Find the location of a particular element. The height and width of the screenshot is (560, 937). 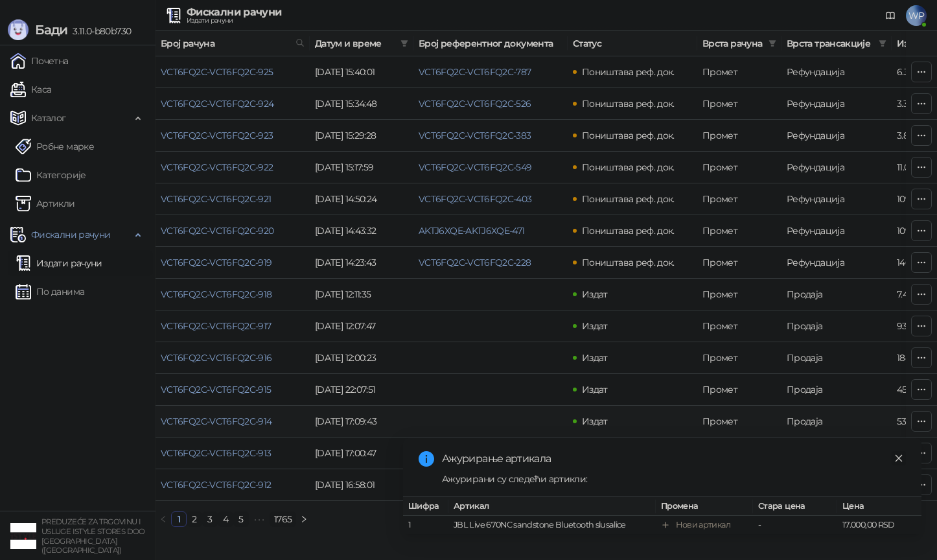

td: VCT6FQ2C-VCT6FQ2C-922 is located at coordinates (233, 167).